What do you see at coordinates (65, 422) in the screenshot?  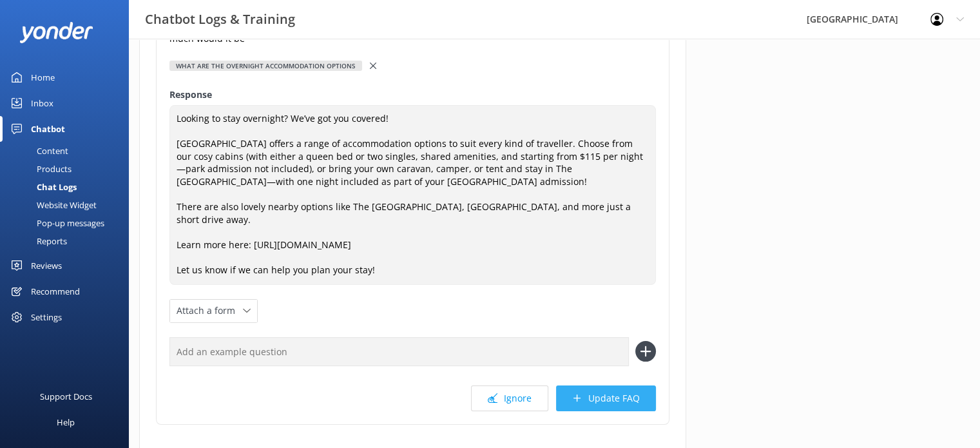 I see `div: Help` at bounding box center [65, 422].